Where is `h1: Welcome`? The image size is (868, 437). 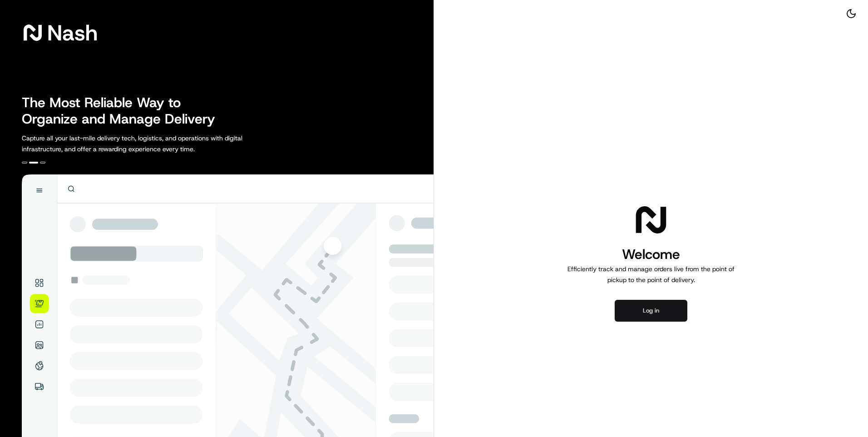
h1: Welcome is located at coordinates (652, 255).